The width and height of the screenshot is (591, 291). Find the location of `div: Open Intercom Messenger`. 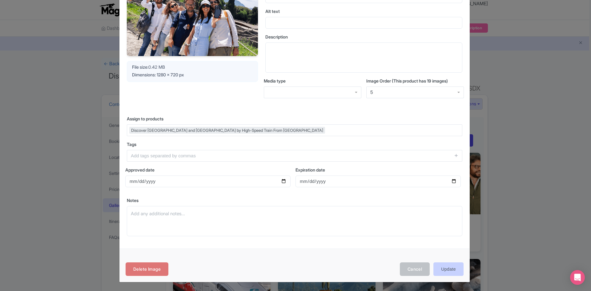

div: Open Intercom Messenger is located at coordinates (578, 278).